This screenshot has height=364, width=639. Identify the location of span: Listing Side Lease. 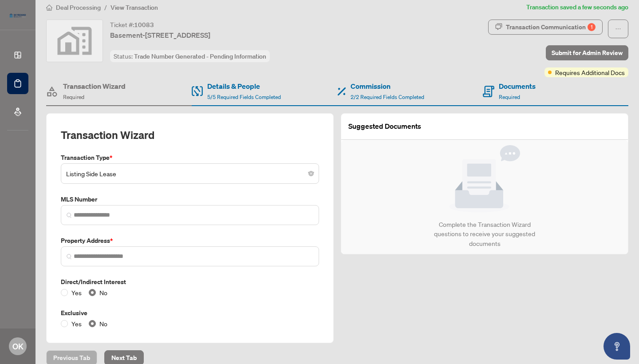
(190, 173).